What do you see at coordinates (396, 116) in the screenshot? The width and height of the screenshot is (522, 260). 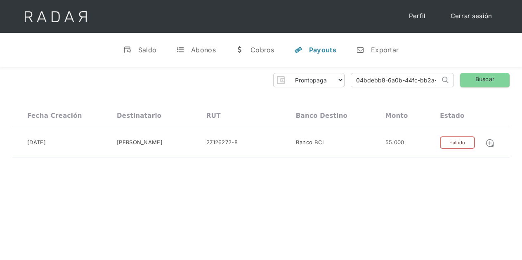 I see `div: Monto` at bounding box center [396, 116].